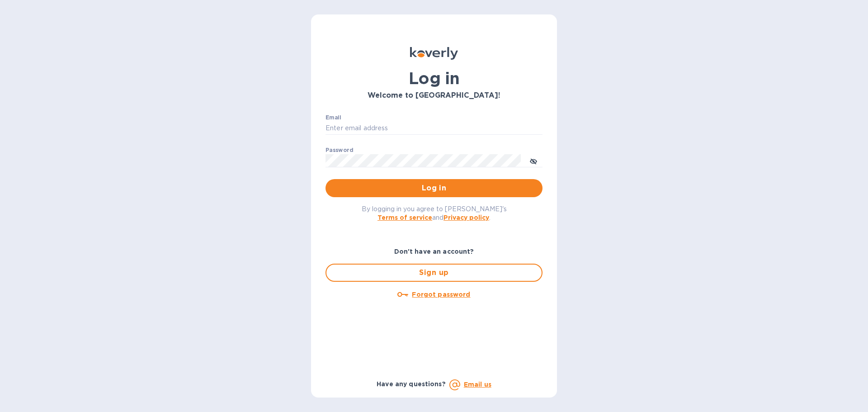 The image size is (868, 412). Describe the element at coordinates (477, 384) in the screenshot. I see `b: Email us` at that location.